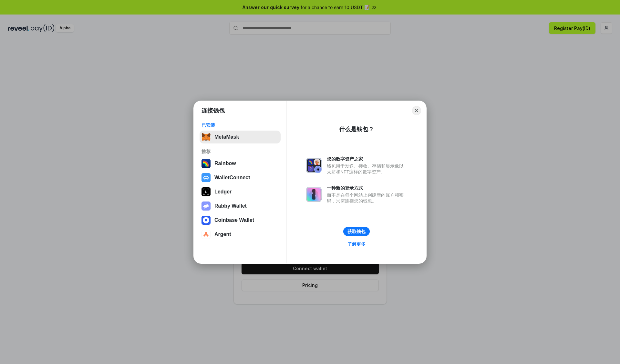 The width and height of the screenshot is (620, 364). Describe the element at coordinates (356, 244) in the screenshot. I see `div: 了解更多` at that location.